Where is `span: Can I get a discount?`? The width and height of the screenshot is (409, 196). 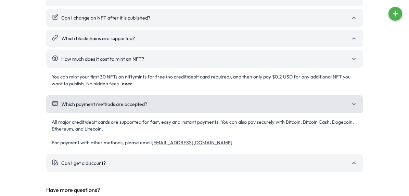
span: Can I get a discount? is located at coordinates (83, 163).